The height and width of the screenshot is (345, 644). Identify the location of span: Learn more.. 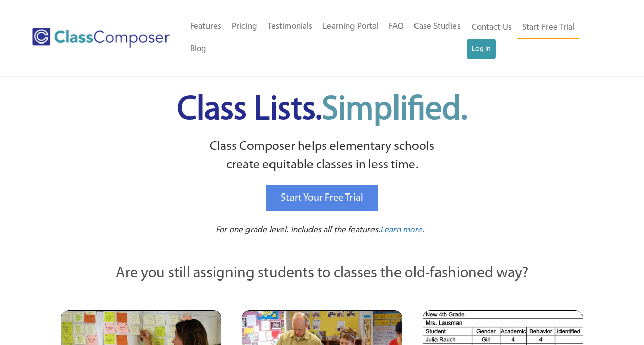
(402, 230).